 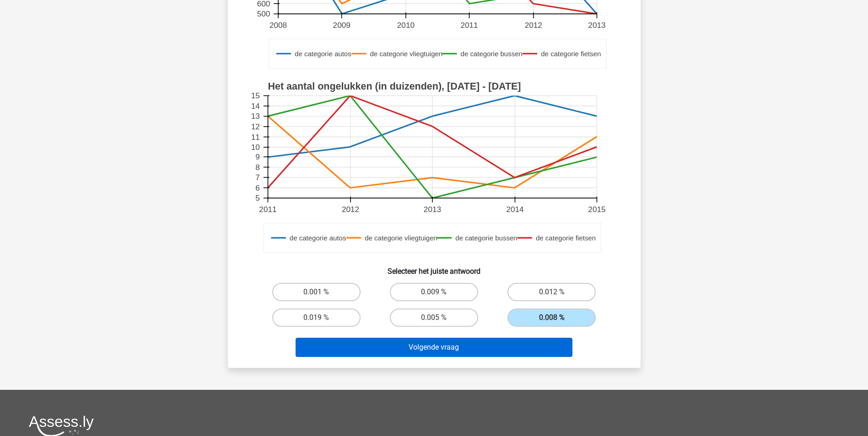 What do you see at coordinates (552, 318) in the screenshot?
I see `label: 0.008 %` at bounding box center [552, 318].